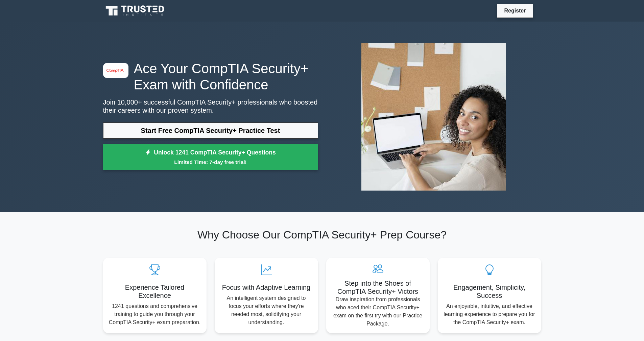  What do you see at coordinates (490, 314) in the screenshot?
I see `p: An enjoyable, intuitive, and effective learning experience to prepare you for the CompTIA Securit...` at bounding box center [490, 314].